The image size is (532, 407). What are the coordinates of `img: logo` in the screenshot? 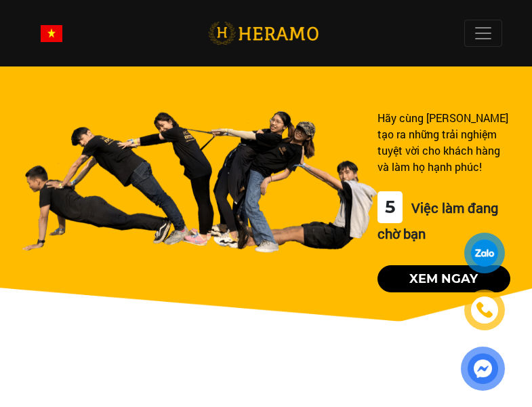 It's located at (263, 33).